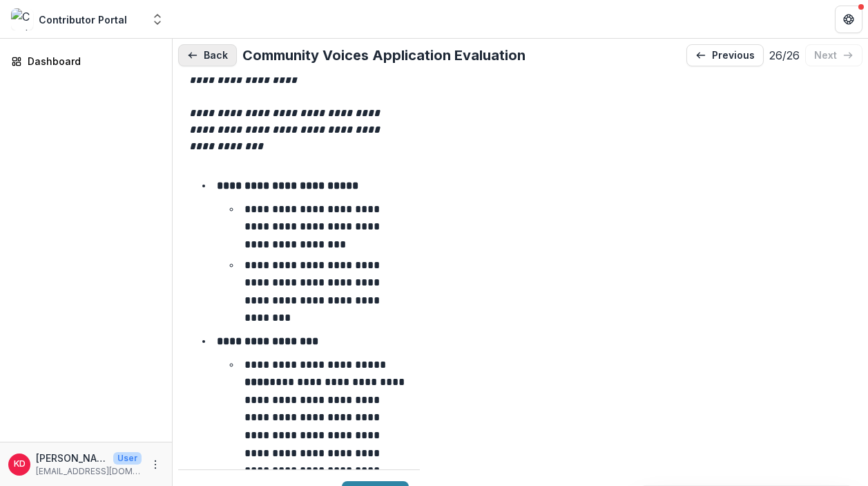 This screenshot has height=486, width=868. I want to click on a: previous, so click(725, 55).